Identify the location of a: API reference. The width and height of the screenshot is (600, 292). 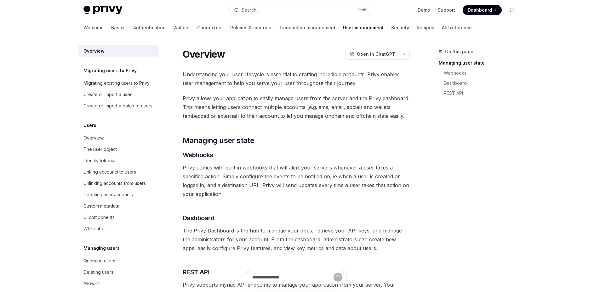
(457, 28).